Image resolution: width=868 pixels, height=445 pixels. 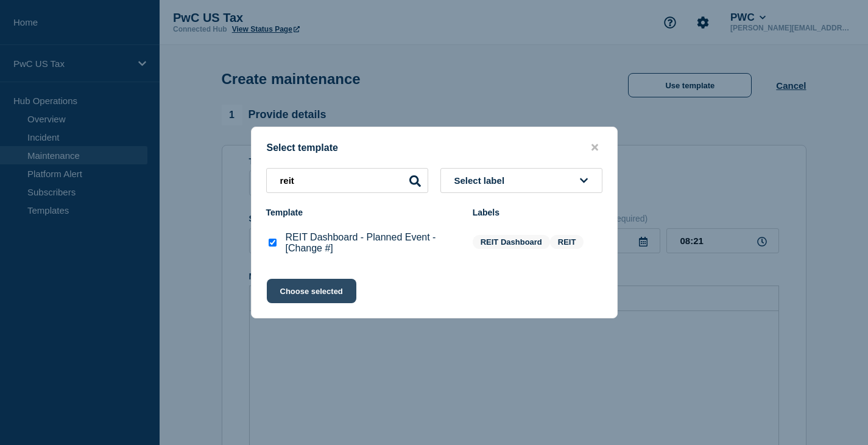 I want to click on div: Select template, so click(x=434, y=147).